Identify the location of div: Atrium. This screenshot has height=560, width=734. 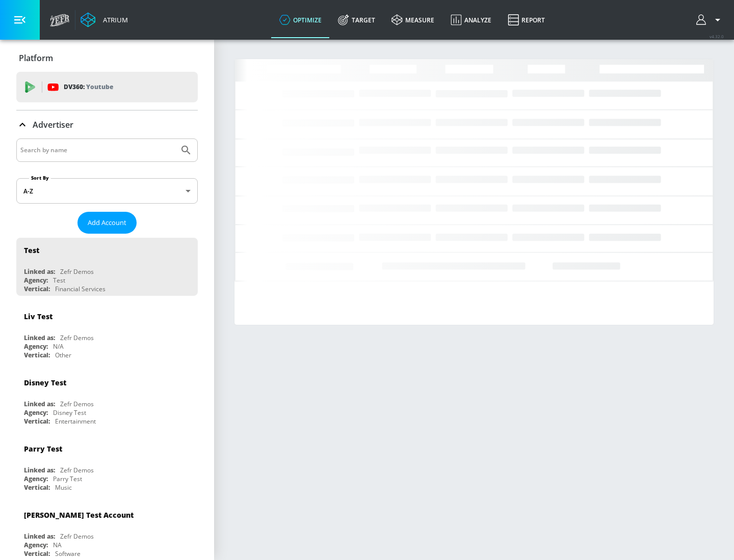
(113, 20).